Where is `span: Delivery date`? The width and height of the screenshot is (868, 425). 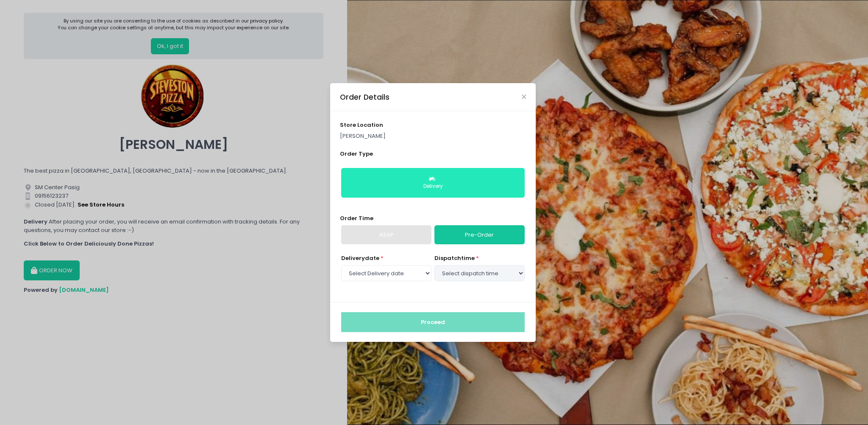 span: Delivery date is located at coordinates (360, 258).